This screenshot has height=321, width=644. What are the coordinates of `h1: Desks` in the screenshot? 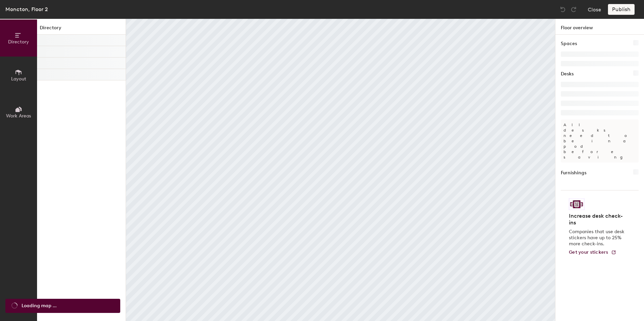 It's located at (567, 74).